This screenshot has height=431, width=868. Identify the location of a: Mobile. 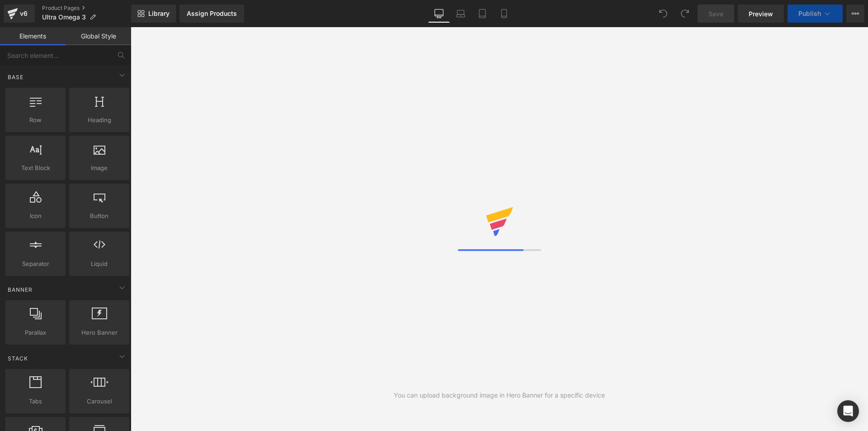
(504, 14).